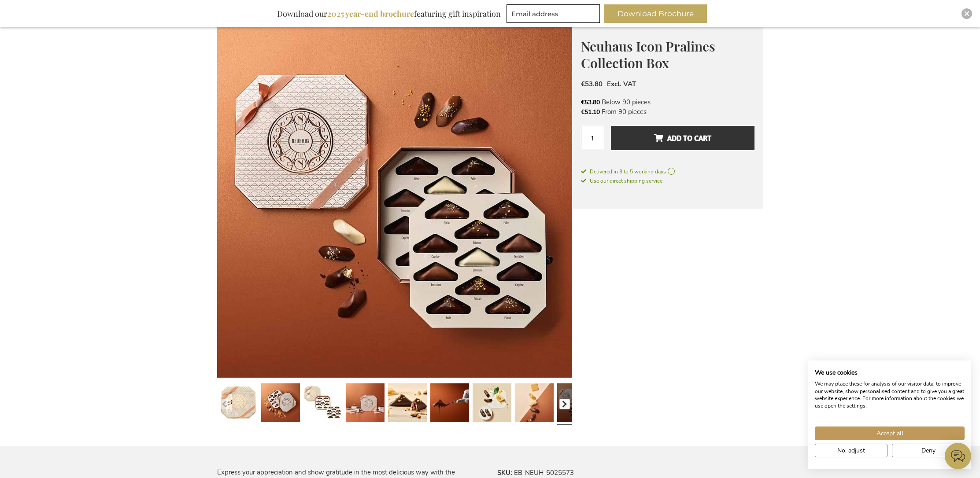 This screenshot has width=980, height=478. Describe the element at coordinates (370, 14) in the screenshot. I see `b: 2025 year-end brochure` at that location.